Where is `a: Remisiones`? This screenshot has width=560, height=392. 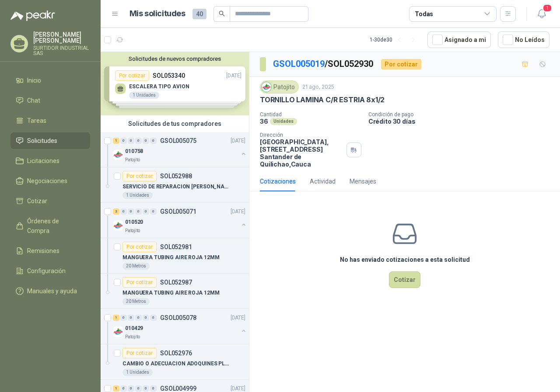 a: Remisiones is located at coordinates (50, 251).